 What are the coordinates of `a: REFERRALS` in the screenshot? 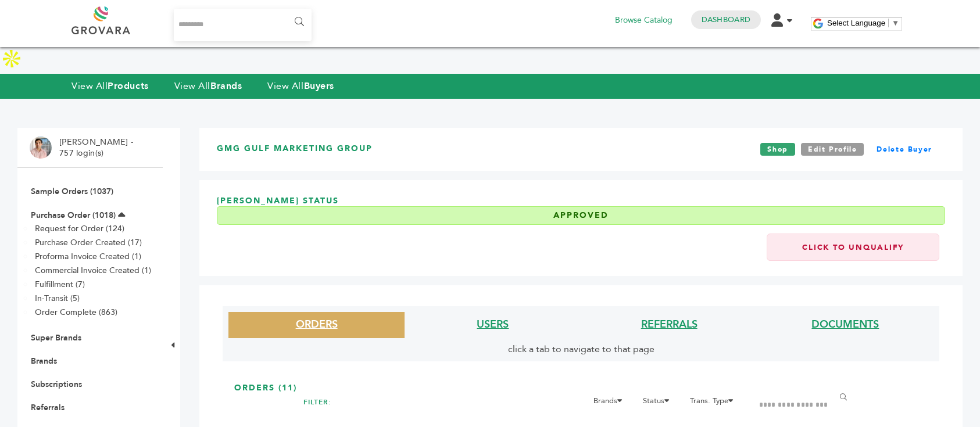 It's located at (670, 324).